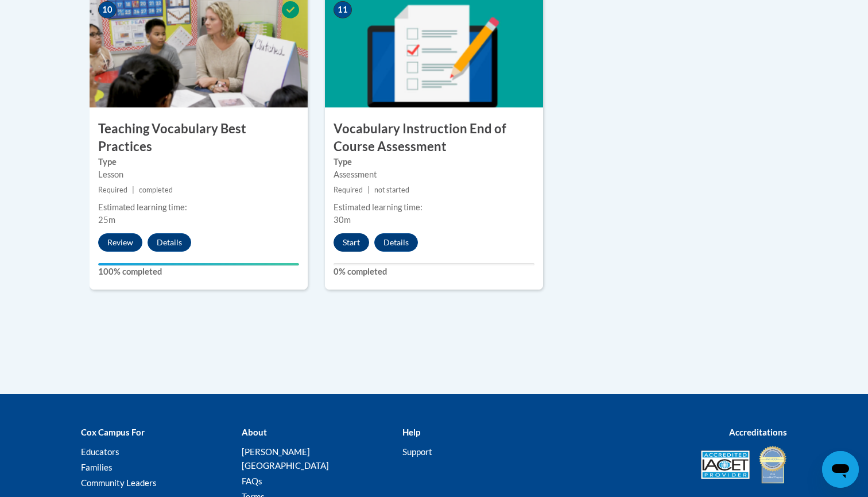 This screenshot has width=868, height=497. What do you see at coordinates (96, 467) in the screenshot?
I see `a: Families` at bounding box center [96, 467].